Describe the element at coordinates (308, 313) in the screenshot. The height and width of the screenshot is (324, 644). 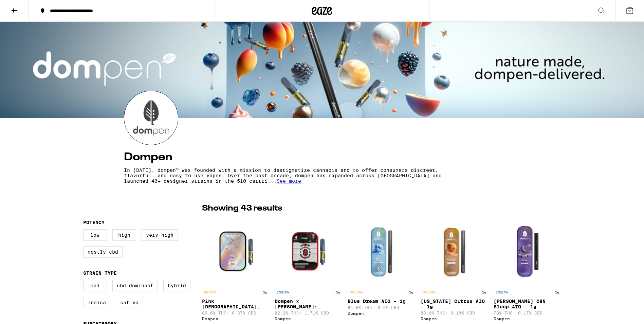
I see `p: 82.2% THC: 1.71% CBD` at that location.